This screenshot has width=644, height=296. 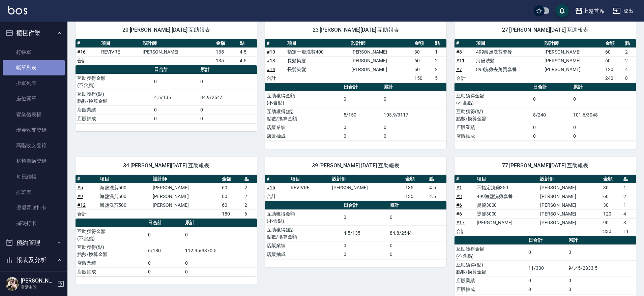 I want to click on td: 11, so click(x=628, y=232).